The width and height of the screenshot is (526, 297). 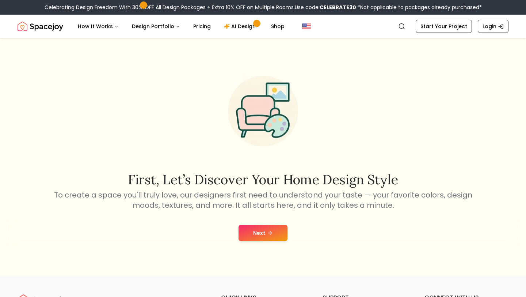 I want to click on a: Login, so click(x=493, y=26).